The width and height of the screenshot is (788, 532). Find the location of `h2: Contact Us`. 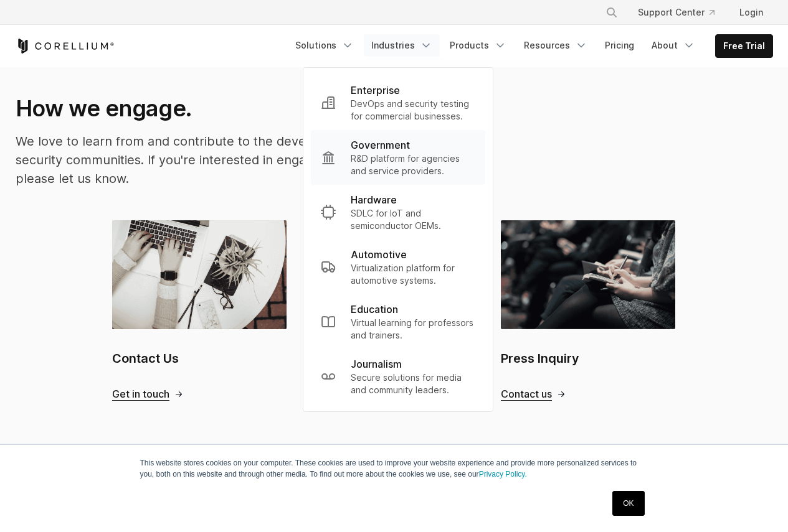

h2: Contact Us is located at coordinates (200, 359).